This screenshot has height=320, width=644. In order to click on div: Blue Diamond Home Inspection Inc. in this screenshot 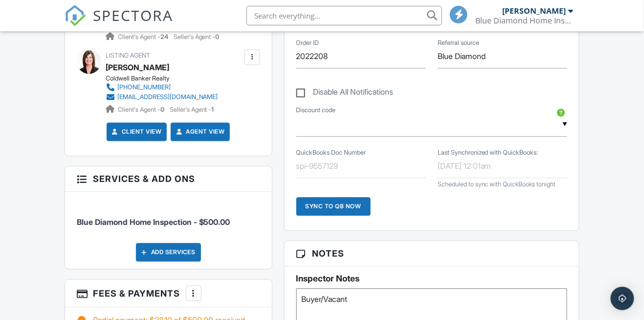, I will do `click(524, 21)`.